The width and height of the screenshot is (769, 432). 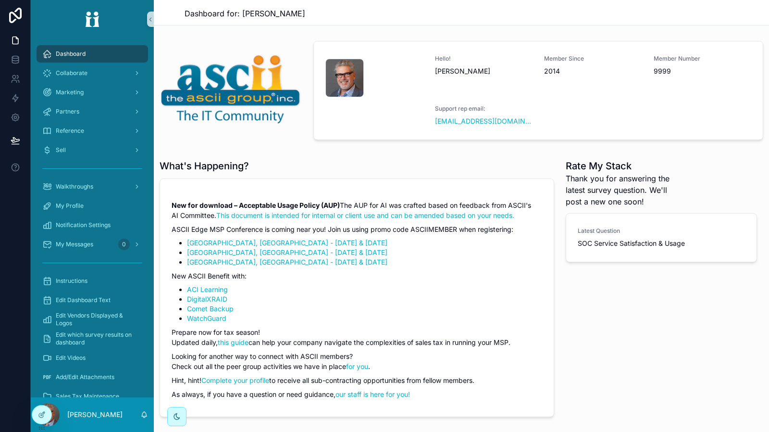 What do you see at coordinates (92, 111) in the screenshot?
I see `a: Partners` at bounding box center [92, 111].